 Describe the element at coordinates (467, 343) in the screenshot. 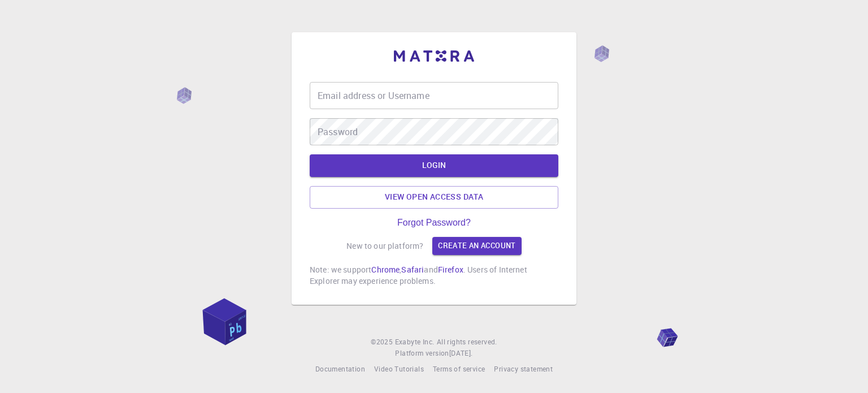

I see `span: All rights reserved.` at that location.